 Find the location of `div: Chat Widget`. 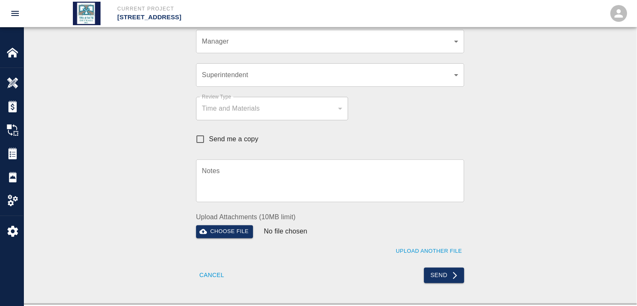

div: Chat Widget is located at coordinates (616, 286).